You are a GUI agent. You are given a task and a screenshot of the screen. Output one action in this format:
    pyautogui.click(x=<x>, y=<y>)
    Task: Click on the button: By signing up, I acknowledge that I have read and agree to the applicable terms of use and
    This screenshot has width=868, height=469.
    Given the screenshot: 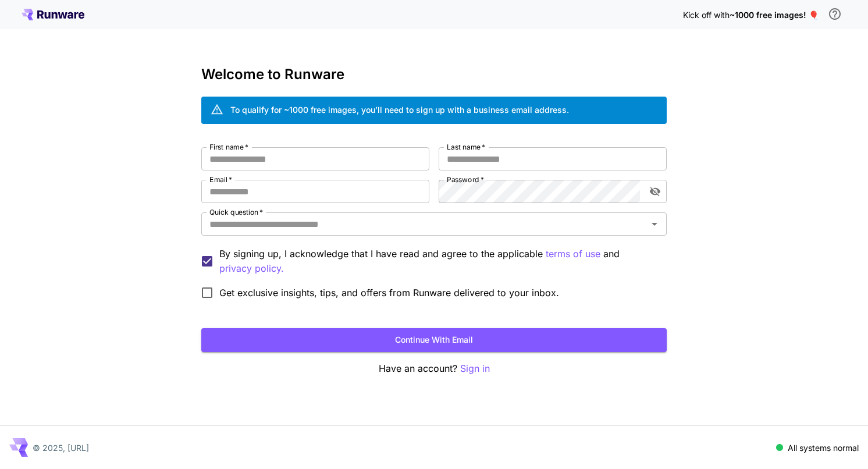 What is the action you would take?
    pyautogui.click(x=251, y=268)
    